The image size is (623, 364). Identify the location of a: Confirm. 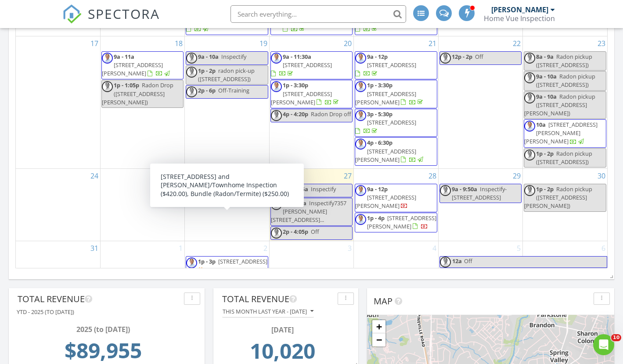
(212, 271).